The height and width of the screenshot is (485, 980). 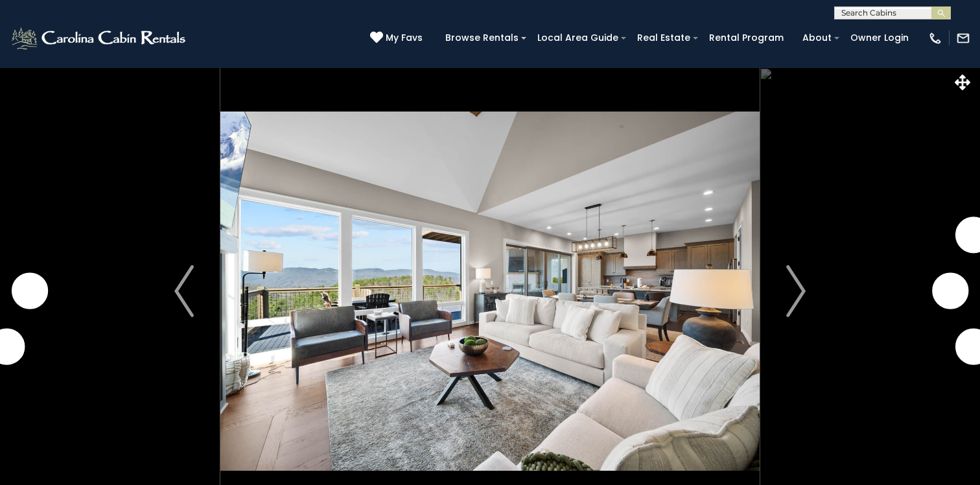 What do you see at coordinates (578, 38) in the screenshot?
I see `a: Local Area Guide` at bounding box center [578, 38].